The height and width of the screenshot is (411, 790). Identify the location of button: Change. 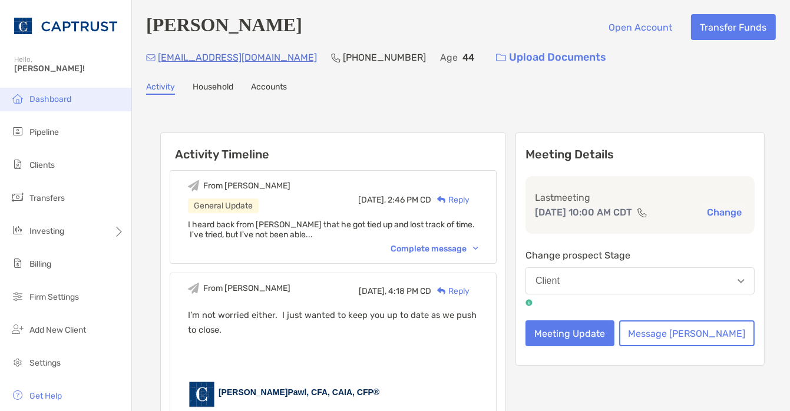
(724, 212).